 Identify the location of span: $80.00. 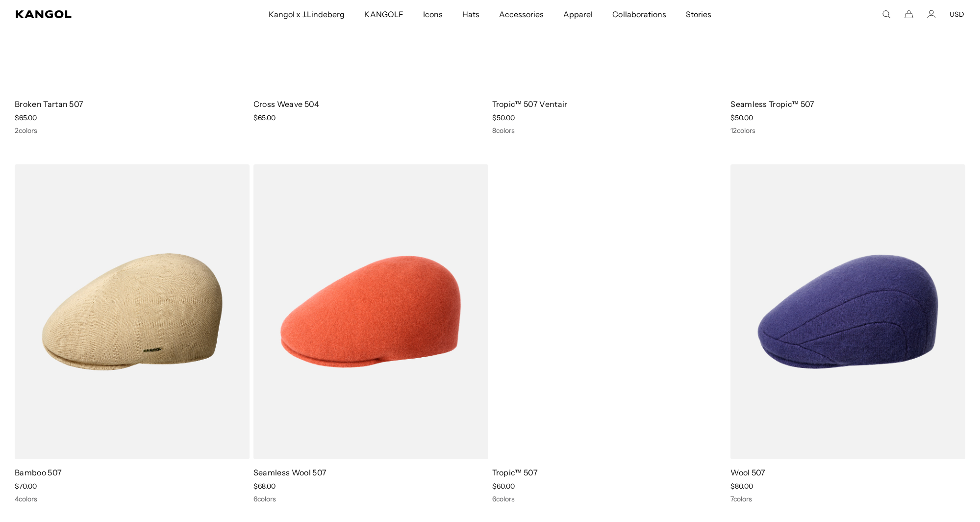
(742, 486).